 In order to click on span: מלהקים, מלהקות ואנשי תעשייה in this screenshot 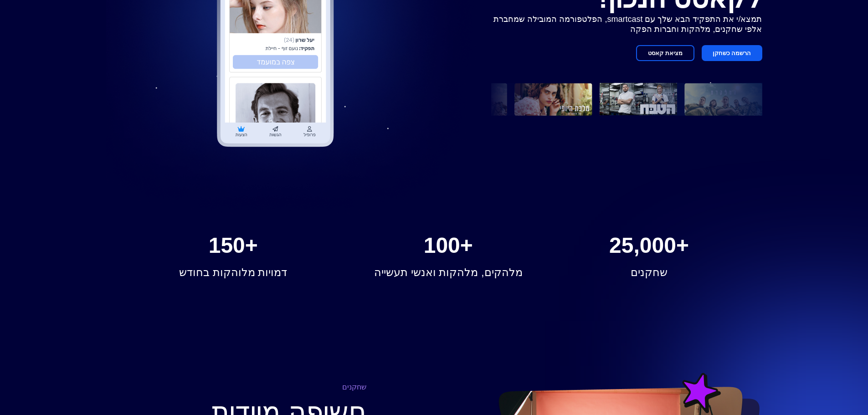, I will do `click(449, 272)`.